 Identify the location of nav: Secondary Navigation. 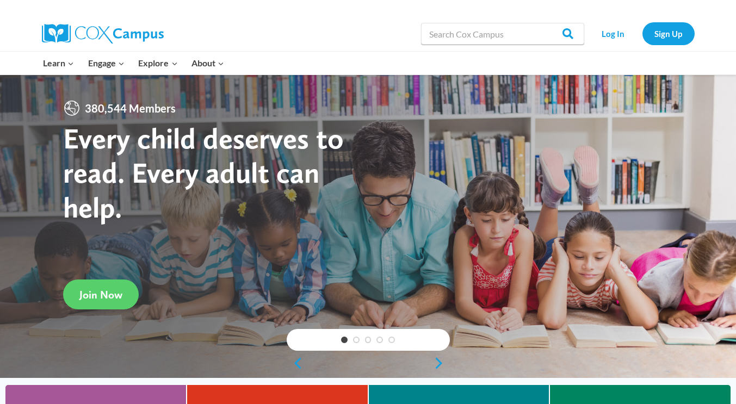
(642, 33).